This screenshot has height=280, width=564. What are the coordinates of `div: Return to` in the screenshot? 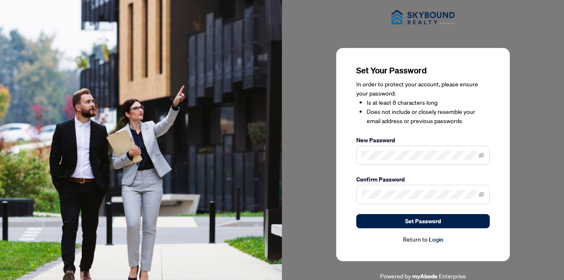 It's located at (423, 239).